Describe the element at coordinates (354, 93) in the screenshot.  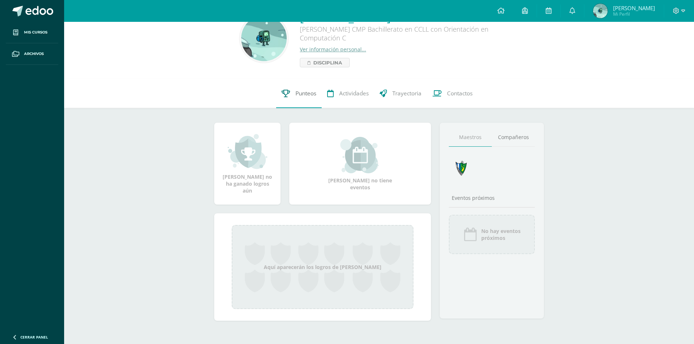
I see `span: Actividades` at that location.